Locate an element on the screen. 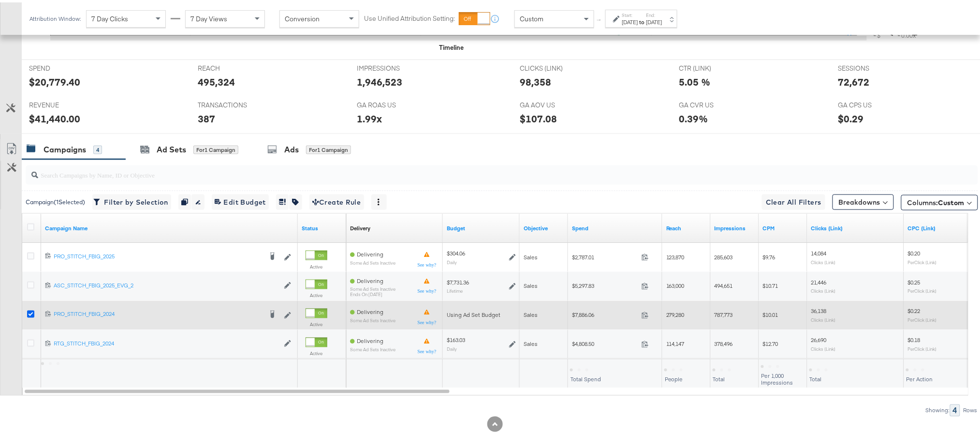 This screenshot has height=448, width=980. div: Ads is located at coordinates (292, 147).